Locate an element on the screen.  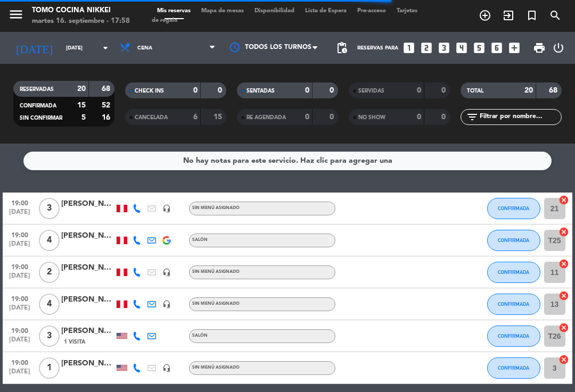
strong: 20 is located at coordinates (529, 90).